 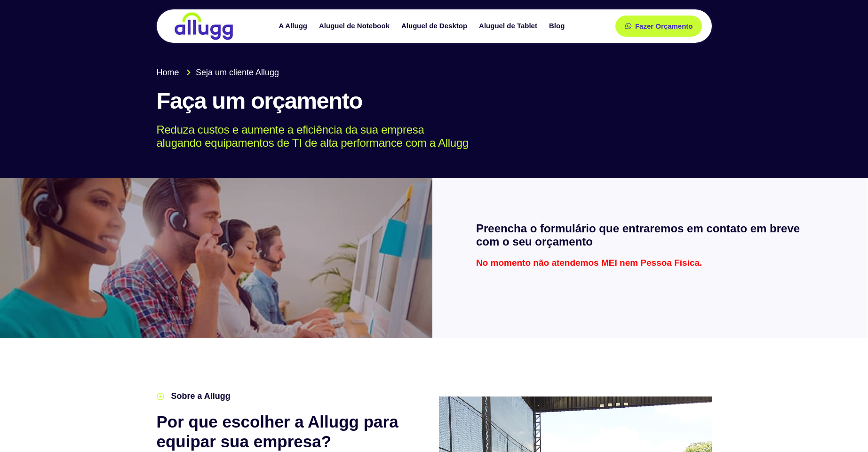 I want to click on p: Reduza custos e aumente a eficiência da sua empresa alugando equipamentos de TI de alta performan..., so click(x=427, y=137).